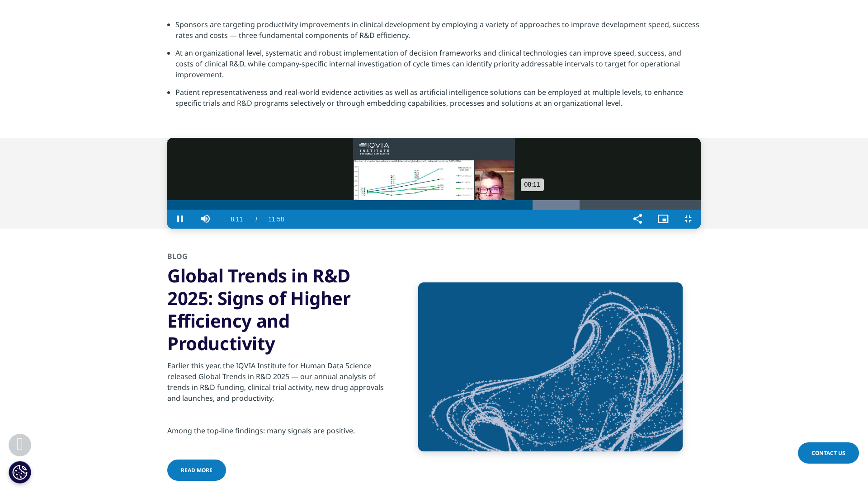 The height and width of the screenshot is (488, 868). Describe the element at coordinates (197, 470) in the screenshot. I see `a: read more` at that location.